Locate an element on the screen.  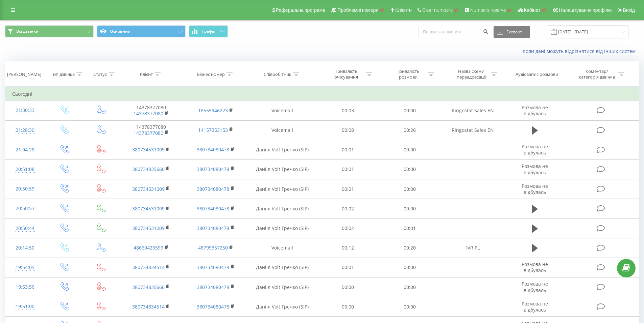
td: Сьогодні is located at coordinates (322, 94).